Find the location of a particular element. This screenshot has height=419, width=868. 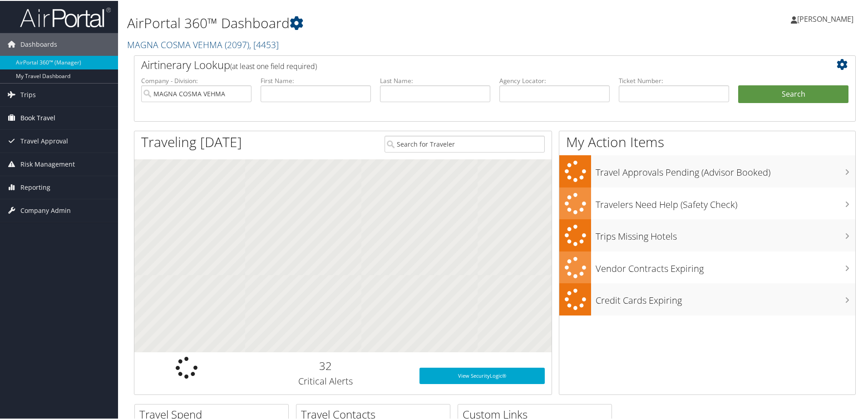

span: Risk Management is located at coordinates (48, 163).